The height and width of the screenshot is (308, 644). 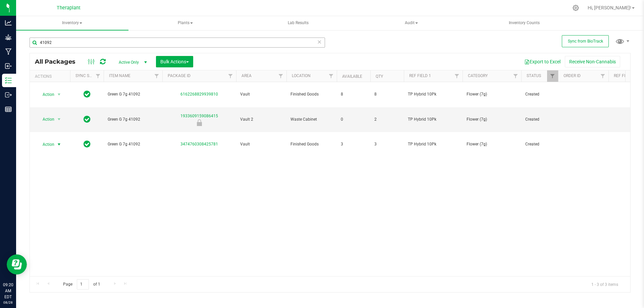 I want to click on a: Location, so click(x=301, y=76).